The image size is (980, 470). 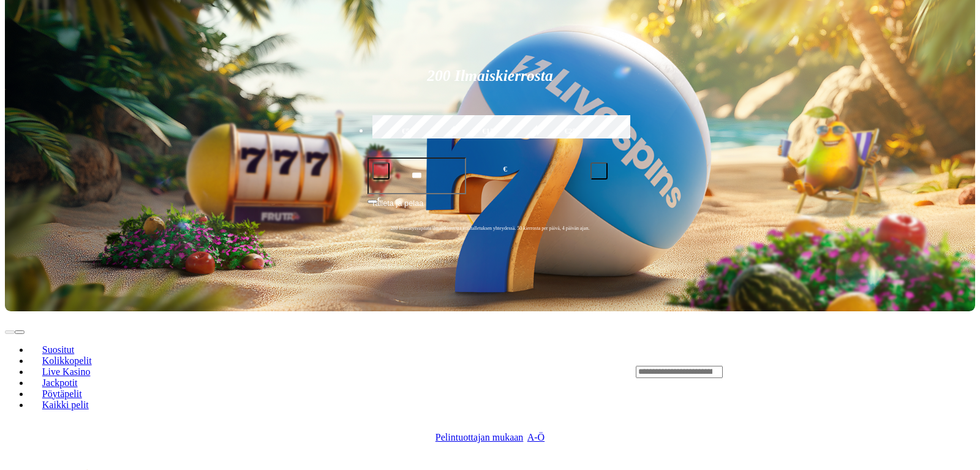 I want to click on button: Talleta ja pelaa, so click(x=490, y=208).